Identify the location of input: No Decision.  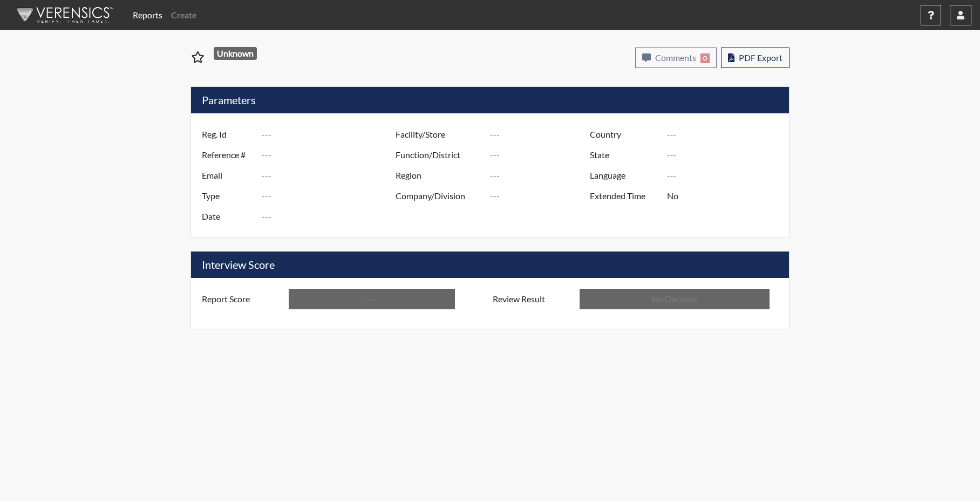
(675, 299).